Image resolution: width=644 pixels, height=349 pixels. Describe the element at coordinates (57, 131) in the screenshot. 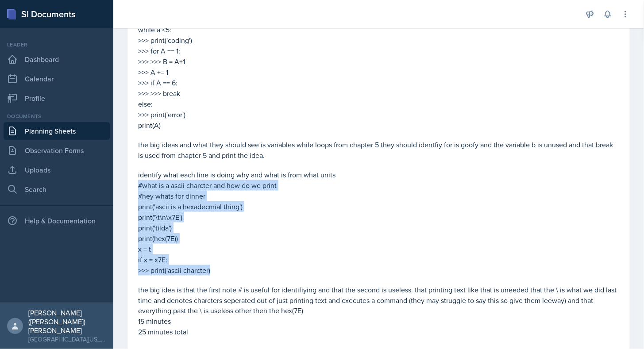

I see `a: Planning Sheets` at that location.